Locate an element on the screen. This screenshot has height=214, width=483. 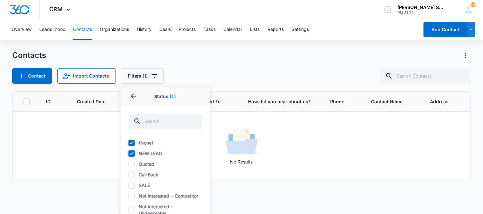
button: Leads Inbox is located at coordinates (52, 30).